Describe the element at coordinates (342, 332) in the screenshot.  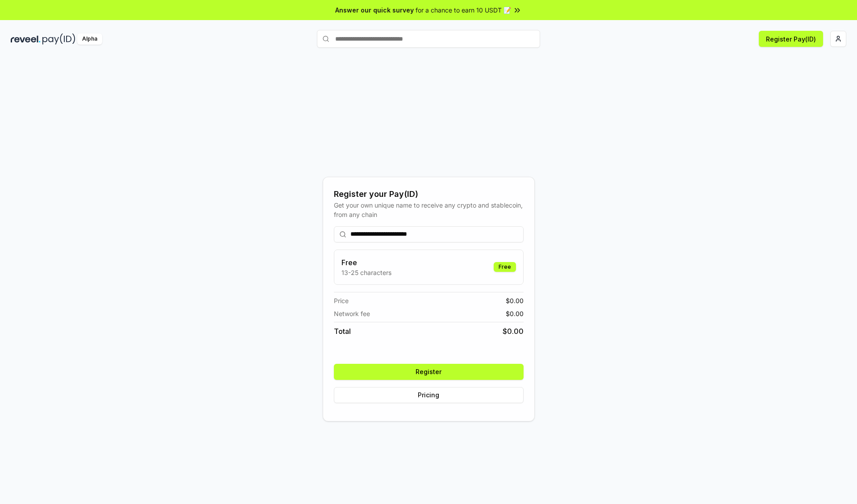
I see `span: Total` at that location.